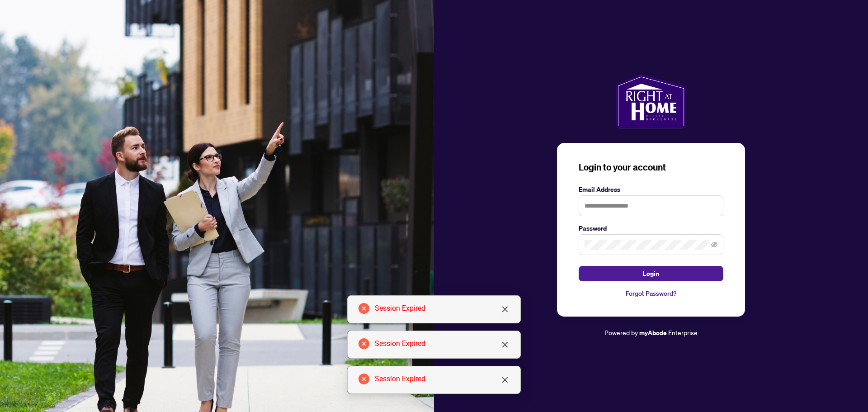 This screenshot has width=868, height=412. What do you see at coordinates (683, 332) in the screenshot?
I see `span: Enterprise` at bounding box center [683, 332].